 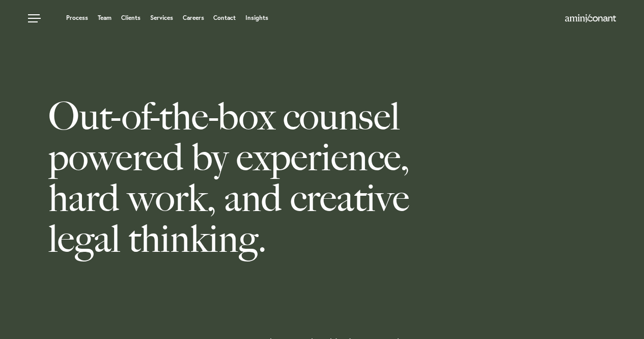 What do you see at coordinates (257, 18) in the screenshot?
I see `a: Insights` at bounding box center [257, 18].